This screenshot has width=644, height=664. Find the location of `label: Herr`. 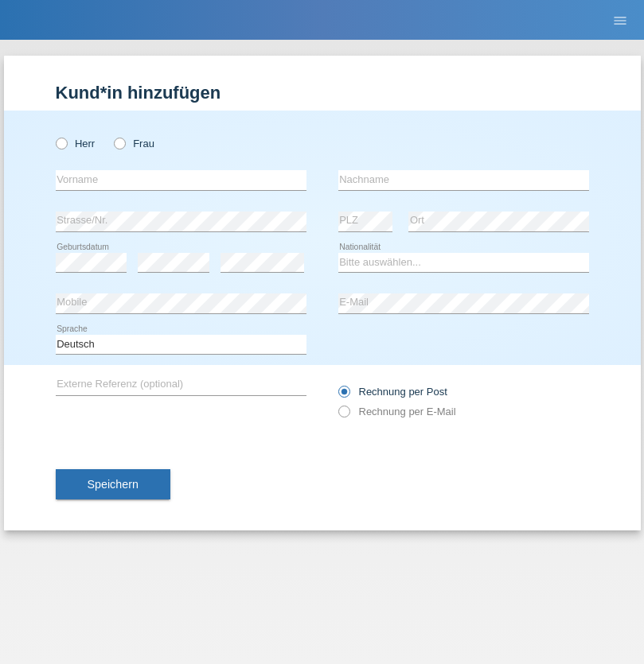

label: Herr is located at coordinates (75, 143).